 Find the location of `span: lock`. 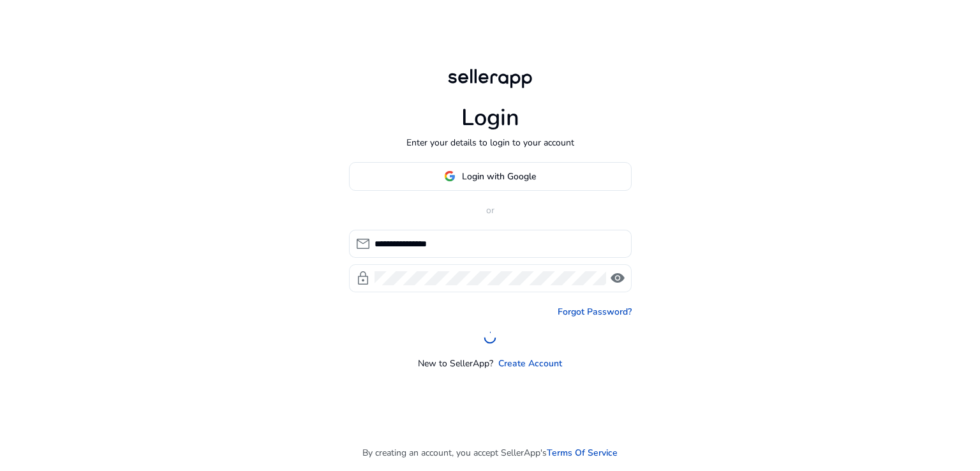

span: lock is located at coordinates (363, 278).